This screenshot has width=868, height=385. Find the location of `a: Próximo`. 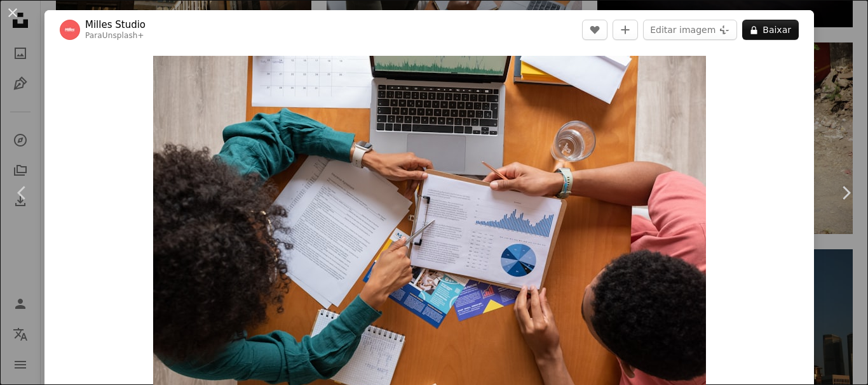

a: Próximo is located at coordinates (845, 193).